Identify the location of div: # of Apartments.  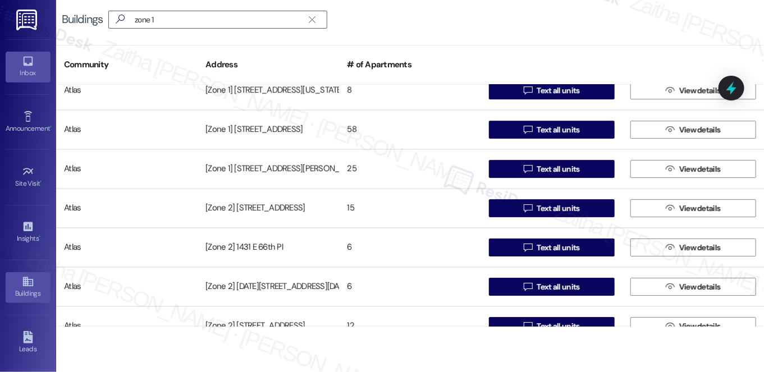
(410, 65).